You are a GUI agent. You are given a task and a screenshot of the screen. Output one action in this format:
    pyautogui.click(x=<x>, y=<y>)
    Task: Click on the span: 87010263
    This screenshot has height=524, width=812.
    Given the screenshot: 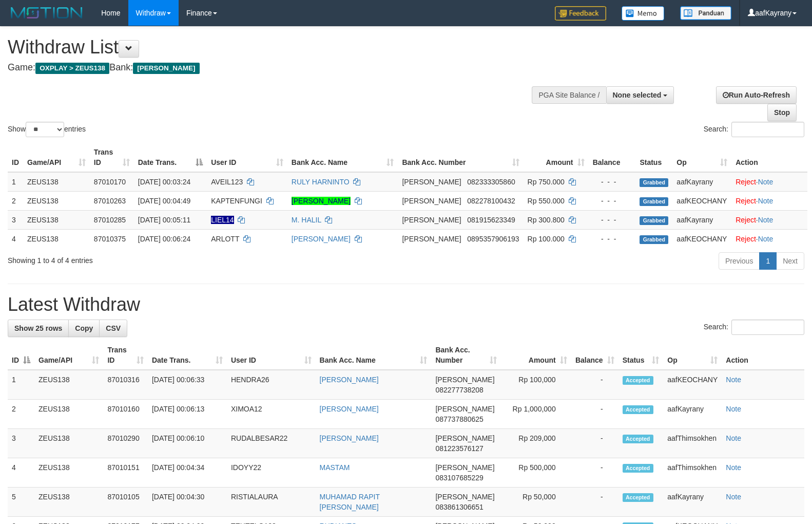 What is the action you would take?
    pyautogui.click(x=110, y=201)
    